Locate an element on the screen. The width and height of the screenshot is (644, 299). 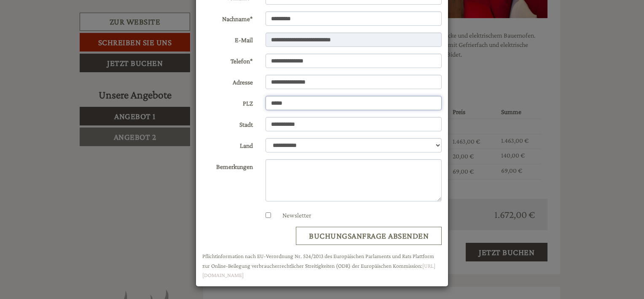
label: Telefon* is located at coordinates (228, 60).